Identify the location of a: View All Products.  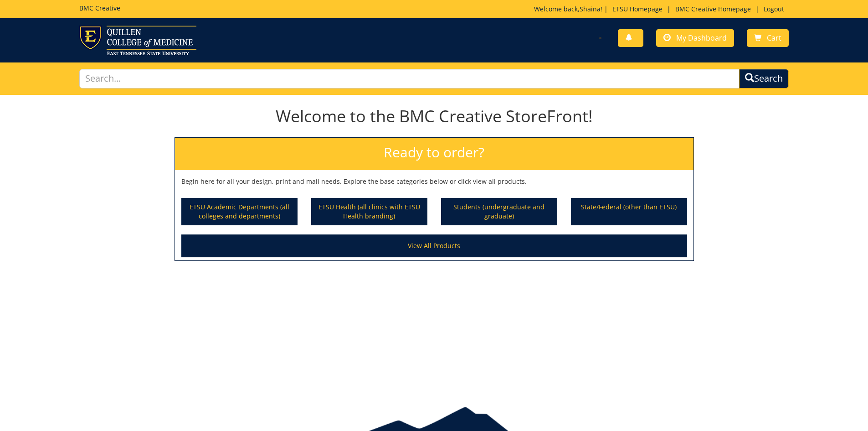
(434, 246).